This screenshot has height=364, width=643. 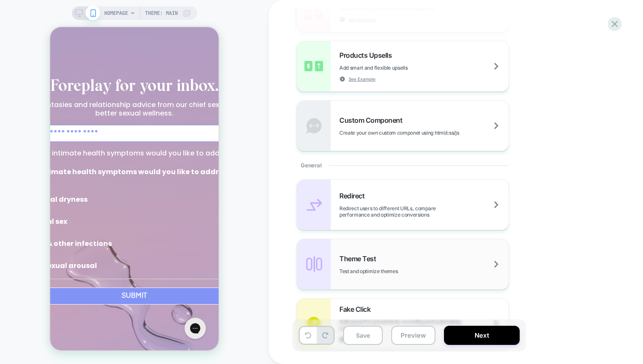 What do you see at coordinates (390, 271) in the screenshot?
I see `span: Test and optimize themes` at bounding box center [390, 271].